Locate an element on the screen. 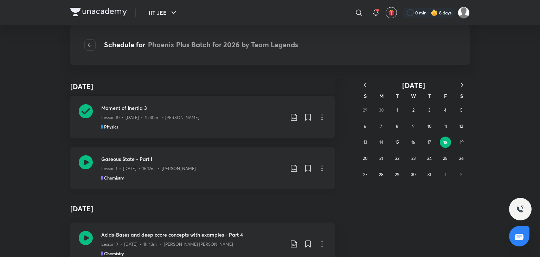 Image resolution: width=540 pixels, height=257 pixels. abbr: July 20, 2025 is located at coordinates (365, 158).